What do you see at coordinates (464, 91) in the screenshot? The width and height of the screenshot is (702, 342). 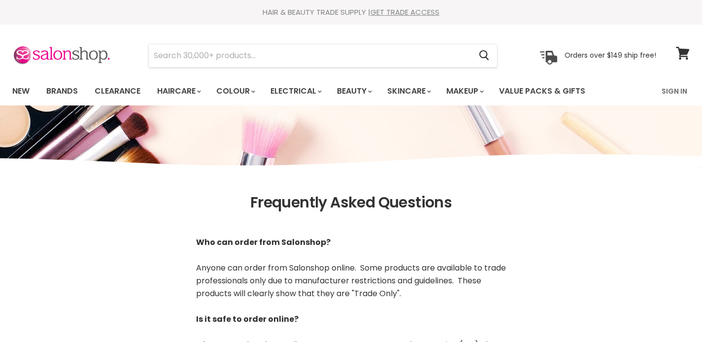 I see `a: Makeup` at bounding box center [464, 91].